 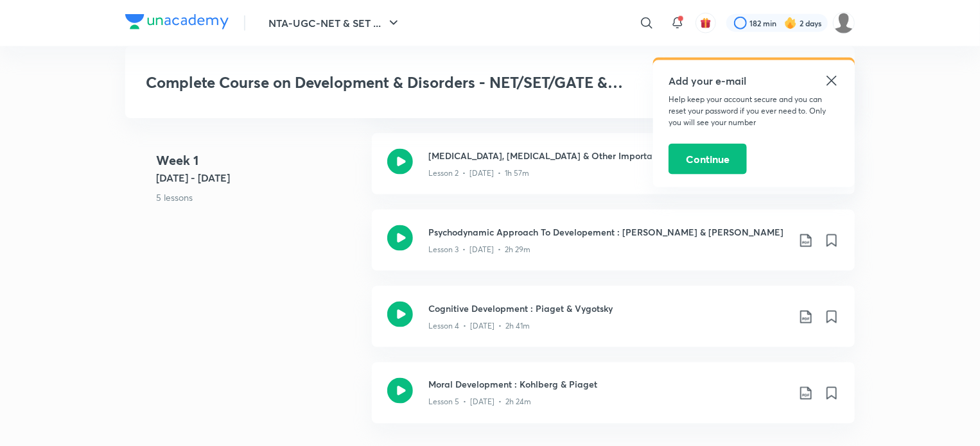 I want to click on h4: Week 1, so click(x=259, y=160).